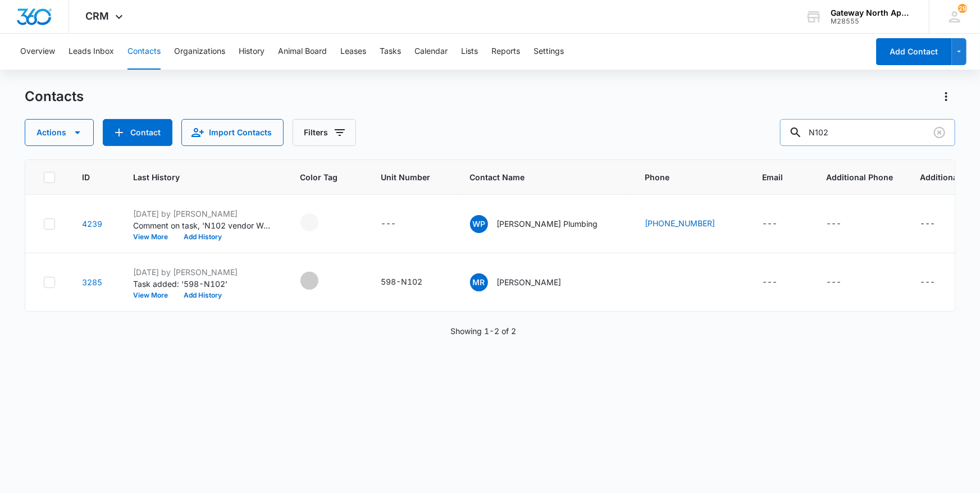  Describe the element at coordinates (773, 177) in the screenshot. I see `span: Email` at that location.